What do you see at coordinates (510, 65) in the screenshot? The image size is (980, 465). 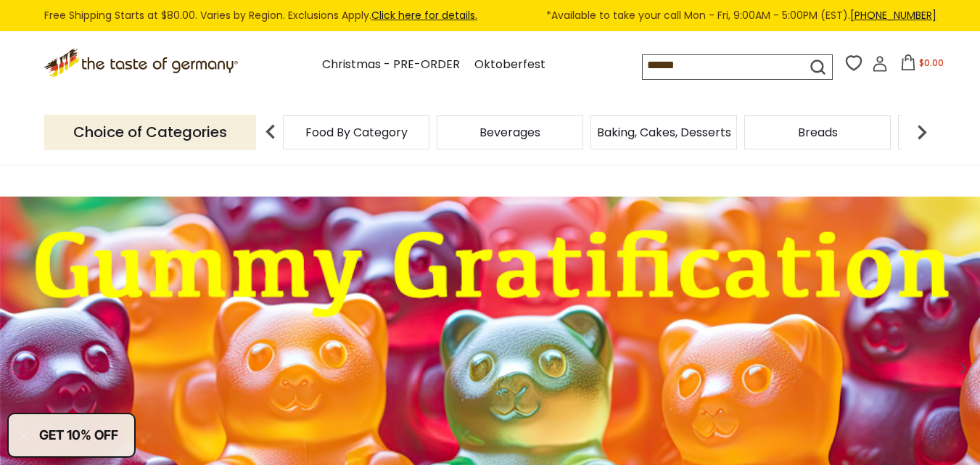 I see `a: Oktoberfest` at bounding box center [510, 65].